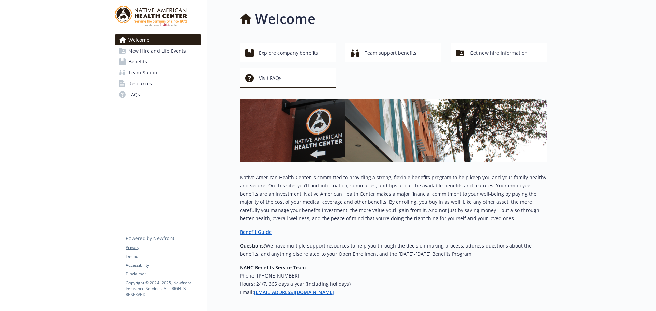 This screenshot has width=656, height=311. I want to click on h6: Email:, so click(393, 292).